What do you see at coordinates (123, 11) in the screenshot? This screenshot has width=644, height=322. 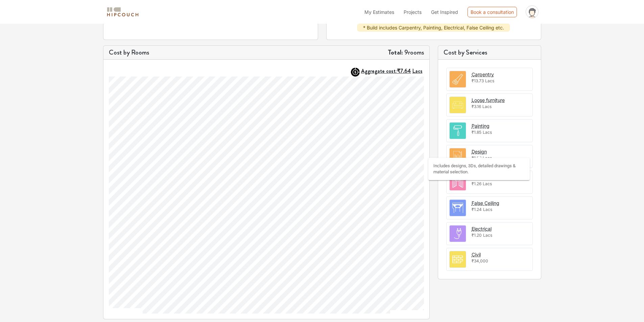 I see `span: logo-horizontal.svg` at bounding box center [123, 11].